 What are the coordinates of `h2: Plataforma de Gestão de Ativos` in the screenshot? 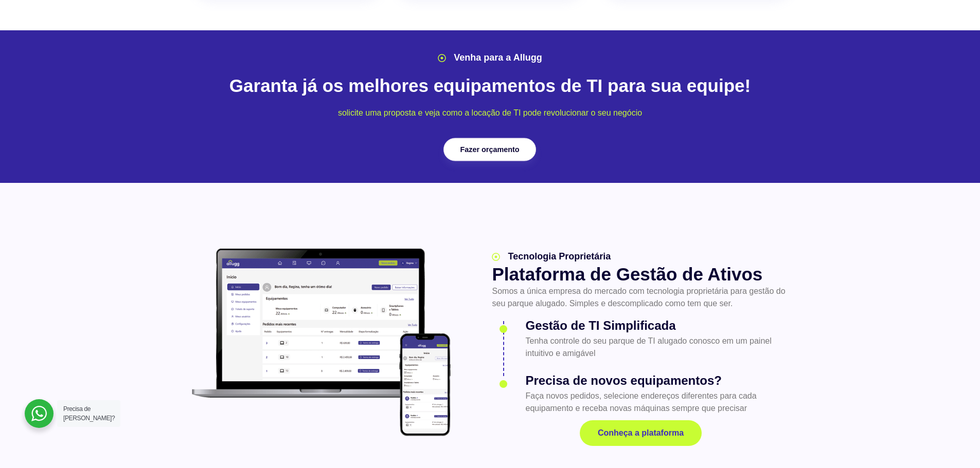 It's located at (640, 274).